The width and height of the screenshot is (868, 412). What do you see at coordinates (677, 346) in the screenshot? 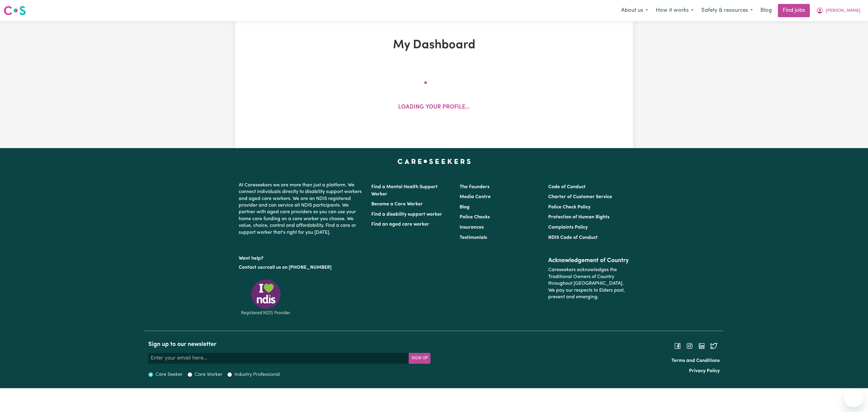
I see `a: Follow Careseekers on Facebook` at bounding box center [677, 346].